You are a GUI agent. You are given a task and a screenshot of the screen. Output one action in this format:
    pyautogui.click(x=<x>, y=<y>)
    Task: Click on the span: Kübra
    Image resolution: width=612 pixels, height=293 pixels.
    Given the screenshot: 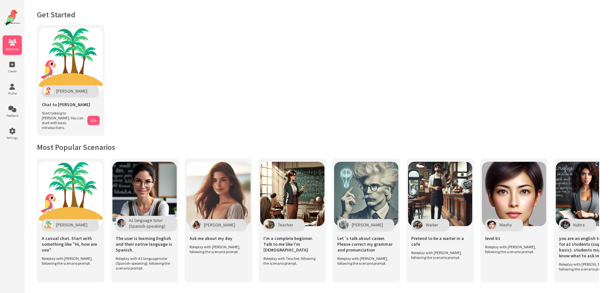 What is the action you would take?
    pyautogui.click(x=579, y=224)
    